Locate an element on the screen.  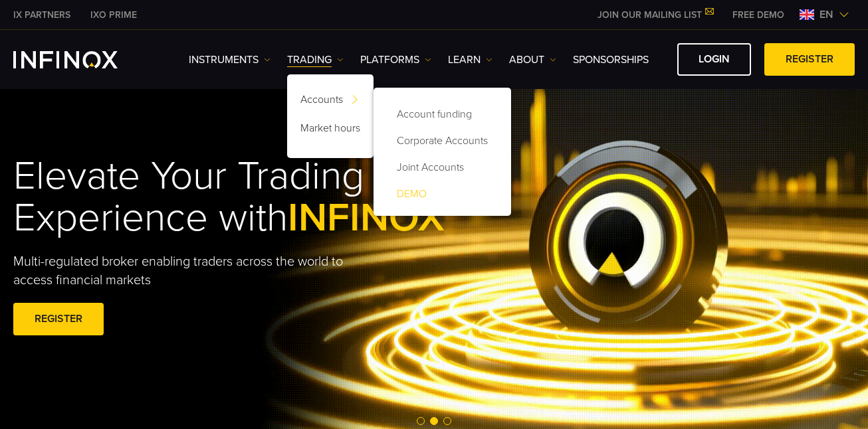
span: INFINOX is located at coordinates (366, 217).